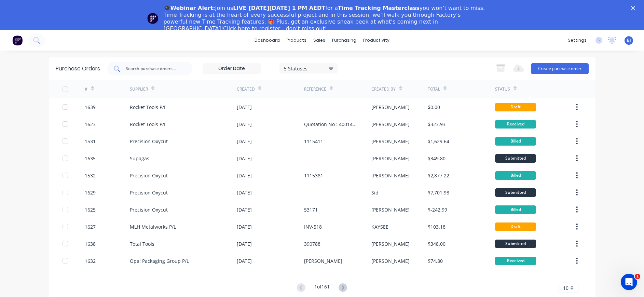  I want to click on div: $323.93, so click(436, 124).